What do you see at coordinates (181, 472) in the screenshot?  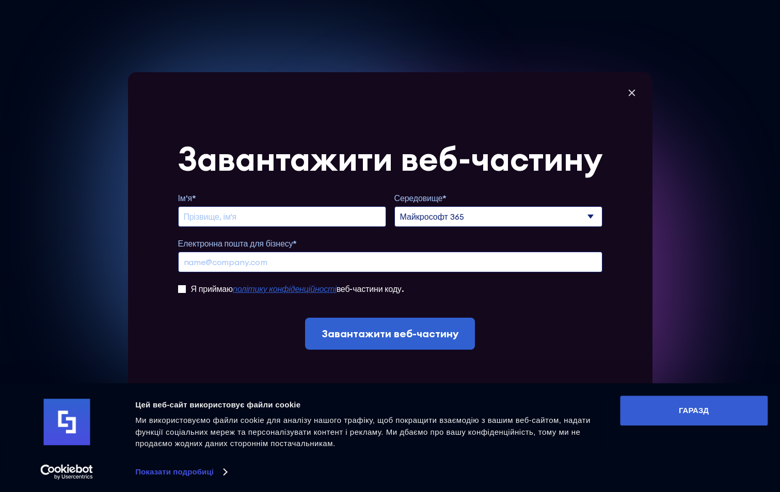 I see `a: Показати подробиці` at bounding box center [181, 472].